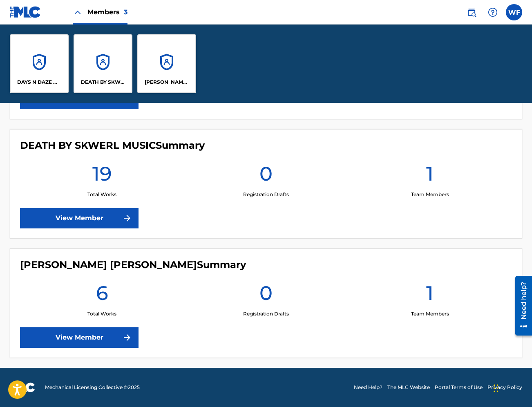  Describe the element at coordinates (39, 82) in the screenshot. I see `p: DAYS N DAZE MUSIC` at that location.